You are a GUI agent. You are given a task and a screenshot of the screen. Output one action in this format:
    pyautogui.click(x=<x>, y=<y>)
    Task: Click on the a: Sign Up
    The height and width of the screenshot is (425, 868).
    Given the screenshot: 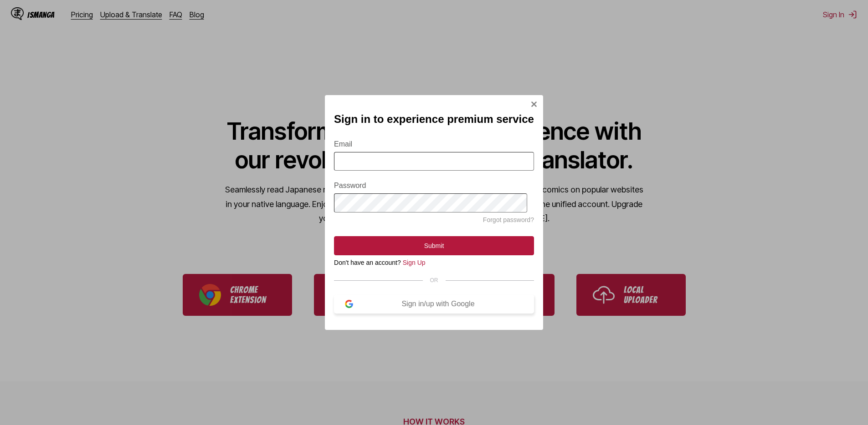 What is the action you would take?
    pyautogui.click(x=414, y=262)
    